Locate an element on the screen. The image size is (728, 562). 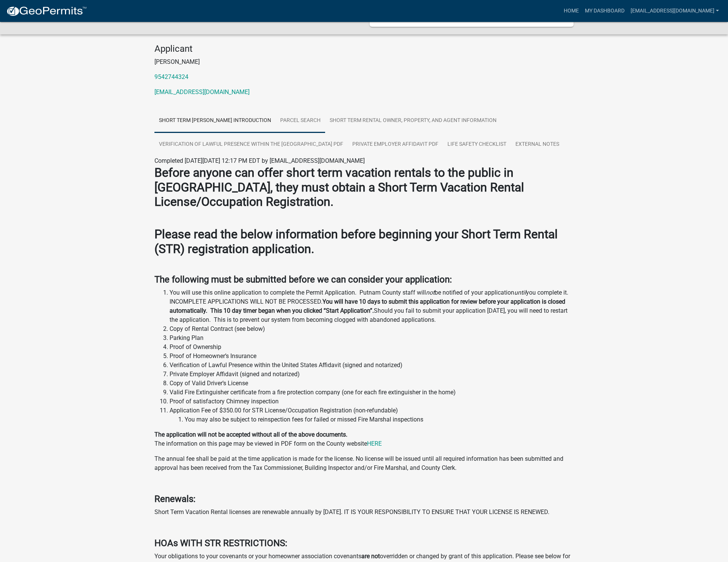
p: The annual fee shall be paid at the time application is made for the license. No license will be ... is located at coordinates (364, 463).